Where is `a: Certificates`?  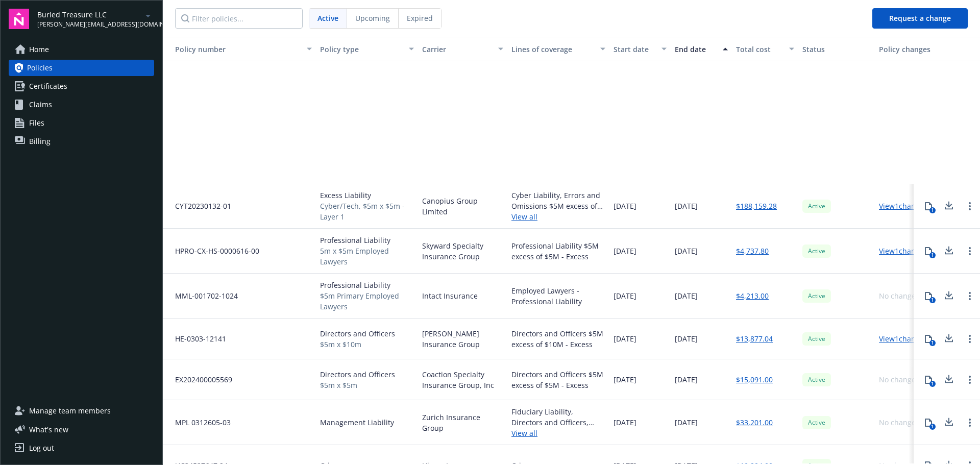 a: Certificates is located at coordinates (81, 86).